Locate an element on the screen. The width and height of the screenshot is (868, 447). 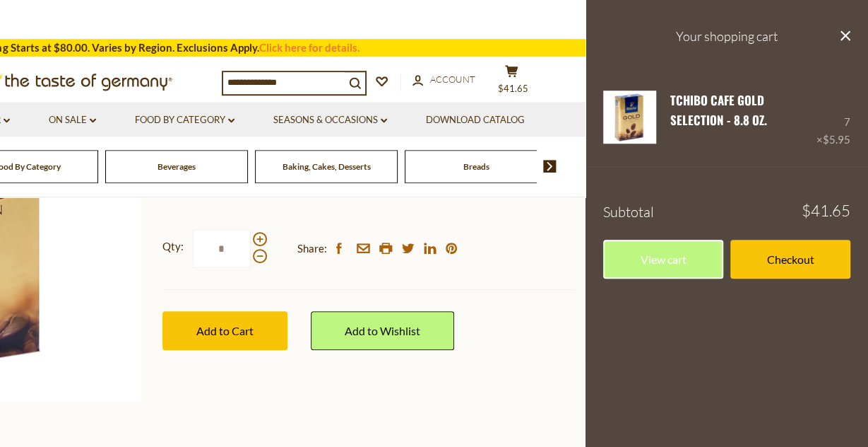
span: Beverages is located at coordinates (176, 166).